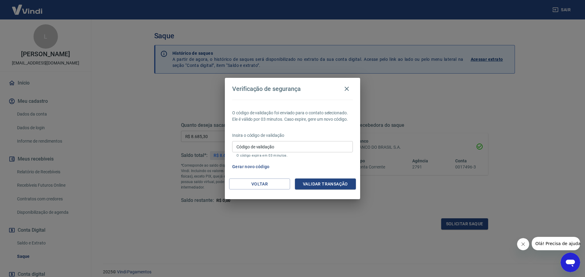  What do you see at coordinates (266, 89) in the screenshot?
I see `h4: Verificação de segurança` at bounding box center [266, 89].